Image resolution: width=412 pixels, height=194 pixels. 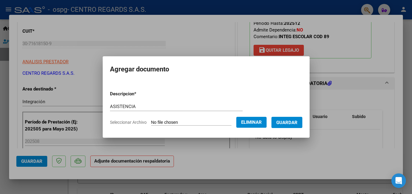 I want to click on span: Guardar, so click(x=287, y=123).